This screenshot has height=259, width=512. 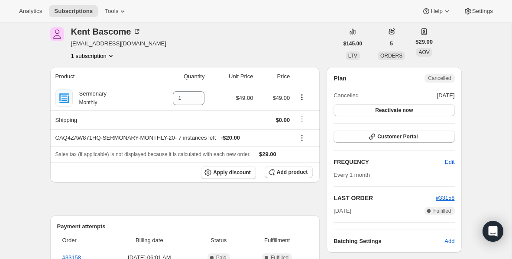 I want to click on span: Edit, so click(x=449, y=162).